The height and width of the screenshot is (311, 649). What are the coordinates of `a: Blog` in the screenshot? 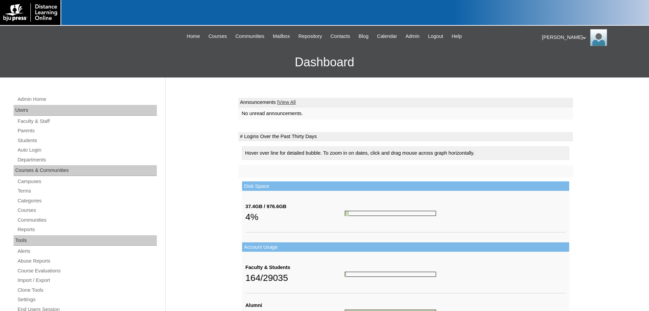 It's located at (363, 36).